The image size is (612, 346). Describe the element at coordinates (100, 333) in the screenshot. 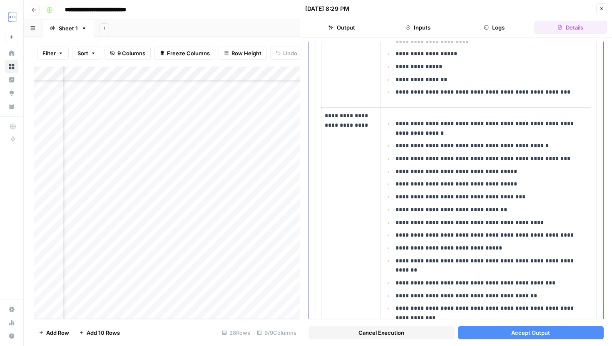

I see `button: Add 10 Rows` at that location.